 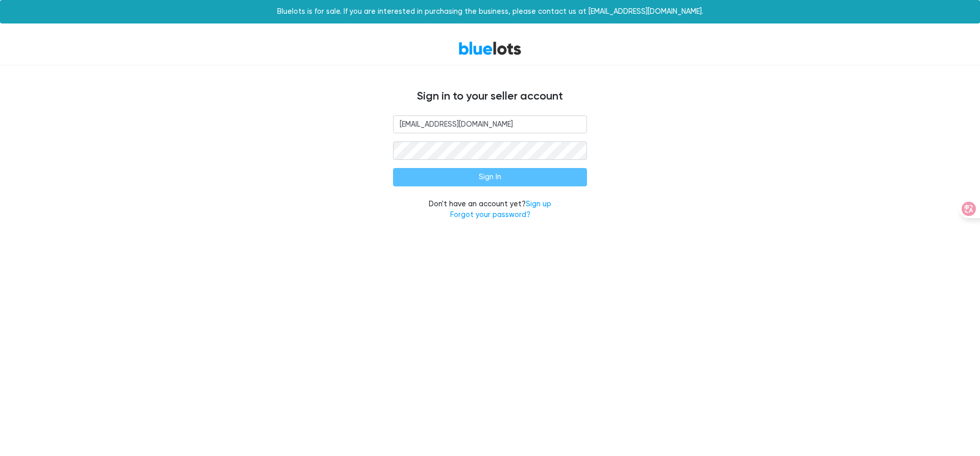 What do you see at coordinates (490, 215) in the screenshot?
I see `a: Forgot your password?` at bounding box center [490, 215].